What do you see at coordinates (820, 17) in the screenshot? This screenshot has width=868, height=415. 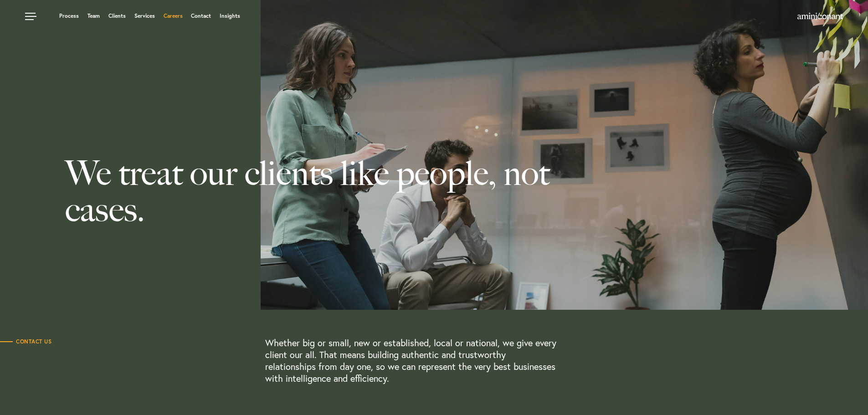 I see `img: Amini & Conant` at bounding box center [820, 17].